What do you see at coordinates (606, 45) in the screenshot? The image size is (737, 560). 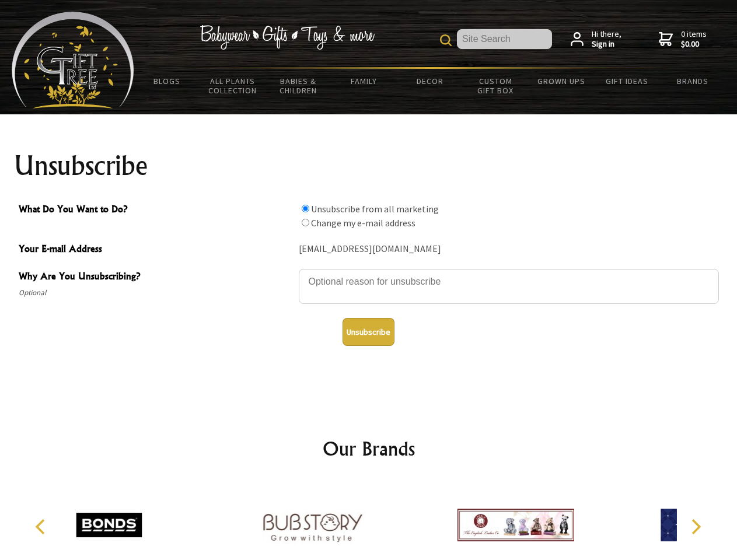 I see `strong: Sign in` at bounding box center [606, 45].